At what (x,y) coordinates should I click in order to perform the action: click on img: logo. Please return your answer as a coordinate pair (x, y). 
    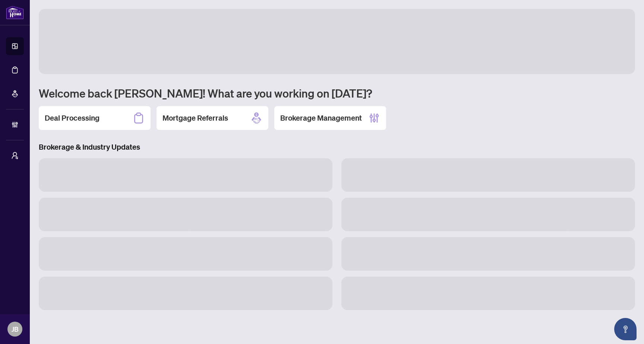
    Looking at the image, I should click on (15, 12).